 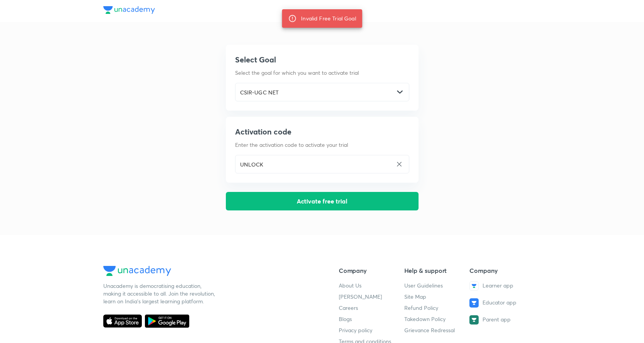 What do you see at coordinates (474, 319) in the screenshot?
I see `img: Parent app` at bounding box center [474, 319].